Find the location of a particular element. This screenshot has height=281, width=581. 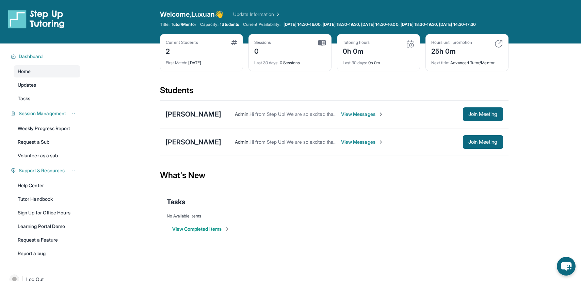

a: Updates is located at coordinates (47, 85).